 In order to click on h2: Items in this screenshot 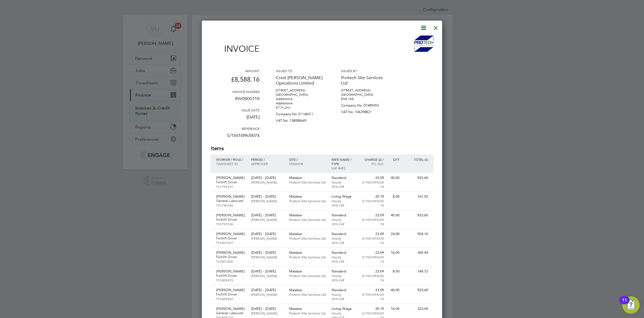, I will do `click(322, 149)`.